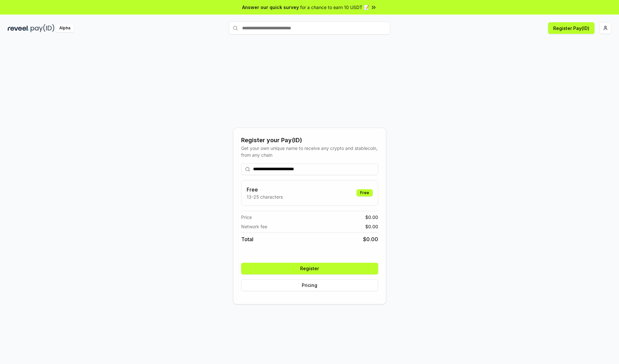  I want to click on span: Price, so click(246, 217).